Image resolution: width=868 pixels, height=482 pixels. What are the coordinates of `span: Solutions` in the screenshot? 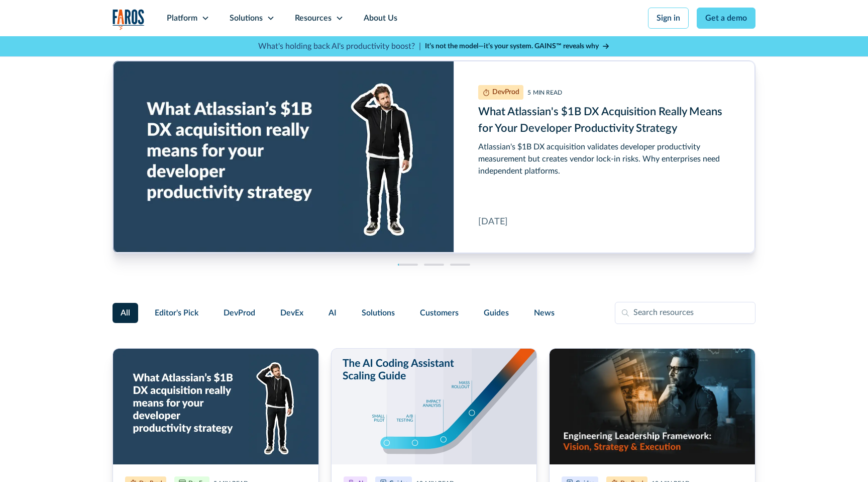 It's located at (378, 313).